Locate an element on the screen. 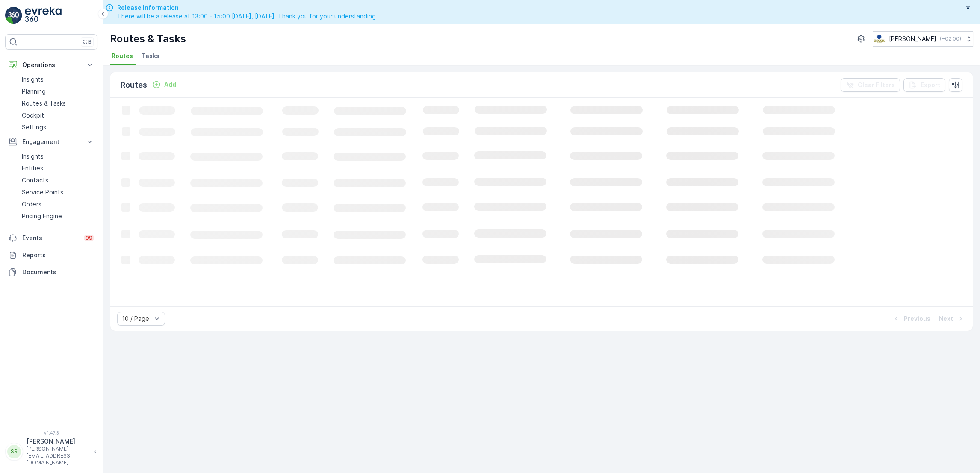 Image resolution: width=980 pixels, height=473 pixels. p: Cockpit is located at coordinates (33, 115).